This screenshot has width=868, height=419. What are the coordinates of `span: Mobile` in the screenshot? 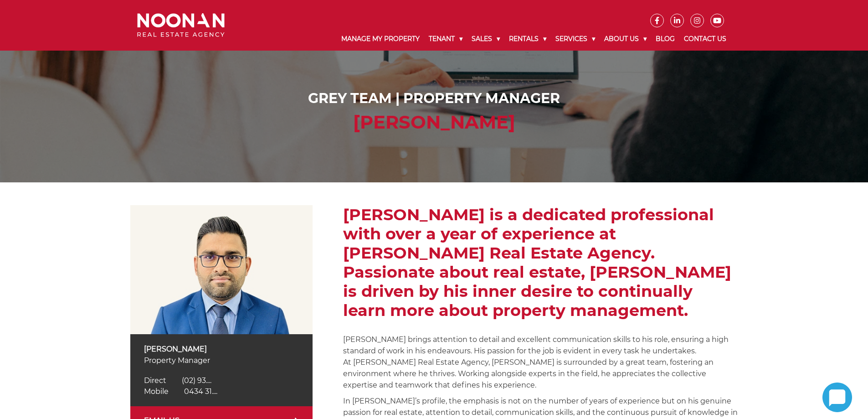 It's located at (156, 391).